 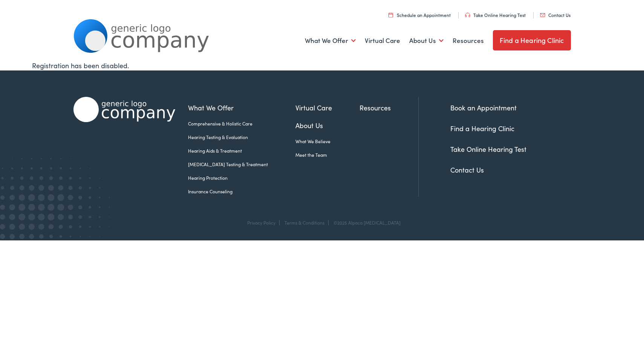 What do you see at coordinates (322, 65) in the screenshot?
I see `div: Registration has been disabled.` at bounding box center [322, 65].